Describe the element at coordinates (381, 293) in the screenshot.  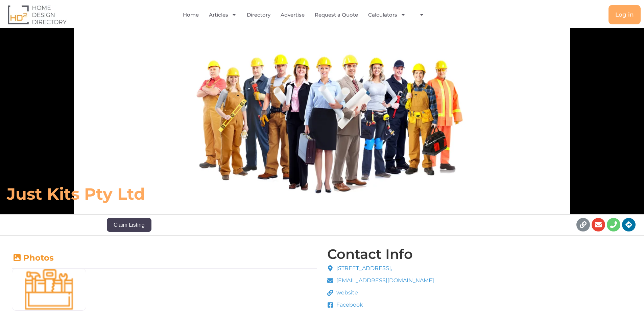
I see `a: website` at that location.